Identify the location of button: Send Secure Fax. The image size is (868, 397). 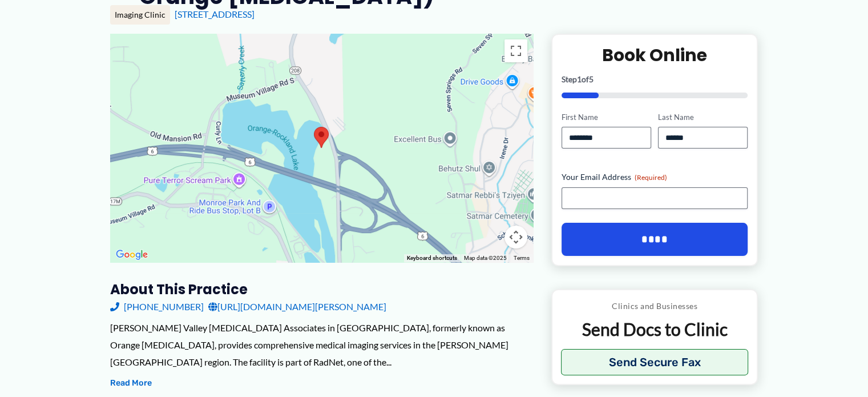
(655, 362).